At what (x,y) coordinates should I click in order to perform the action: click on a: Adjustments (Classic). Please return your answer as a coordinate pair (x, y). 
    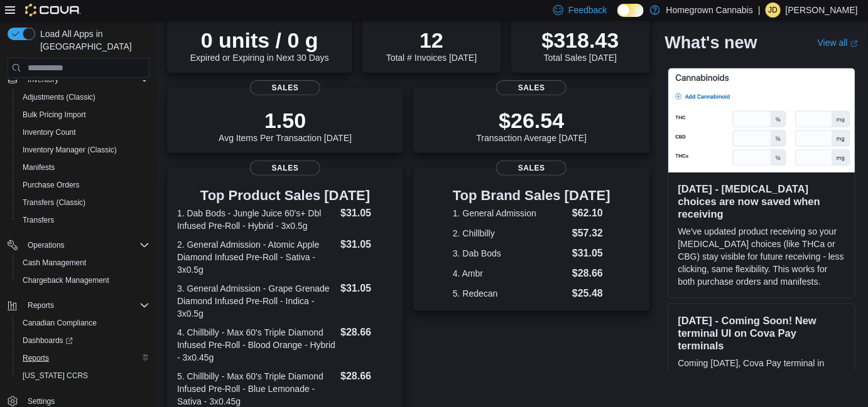
    Looking at the image, I should click on (59, 97).